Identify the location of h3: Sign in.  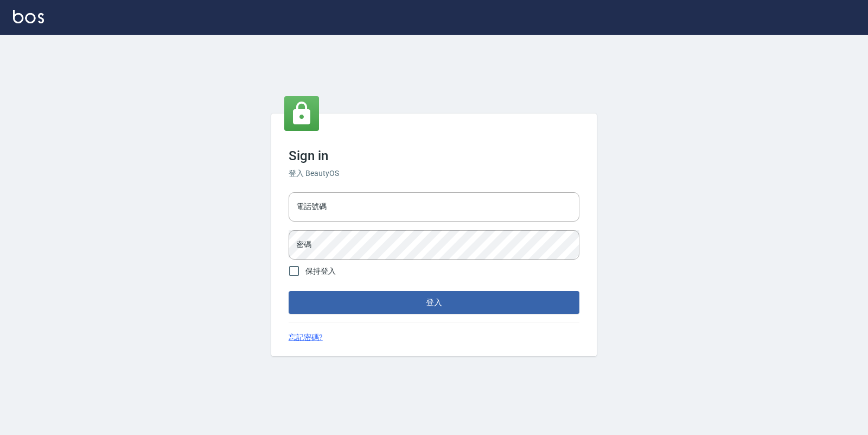
(434, 155).